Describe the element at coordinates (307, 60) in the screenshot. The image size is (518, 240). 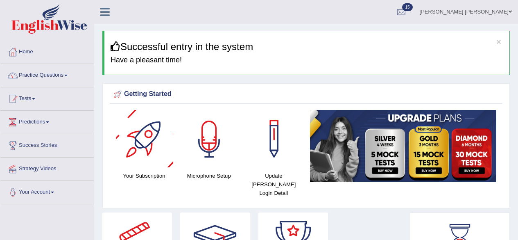
I see `h4: Have a pleasant time!` at that location.